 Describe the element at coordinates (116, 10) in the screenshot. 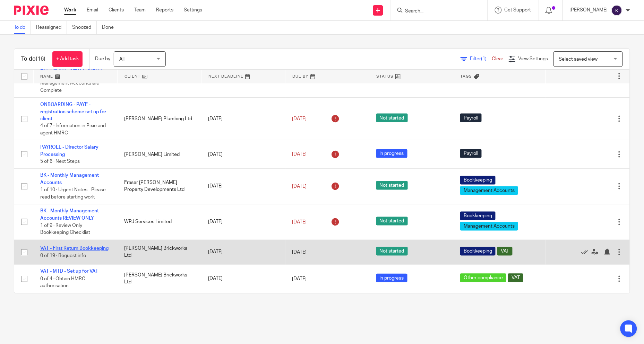

I see `a: Clients` at that location.